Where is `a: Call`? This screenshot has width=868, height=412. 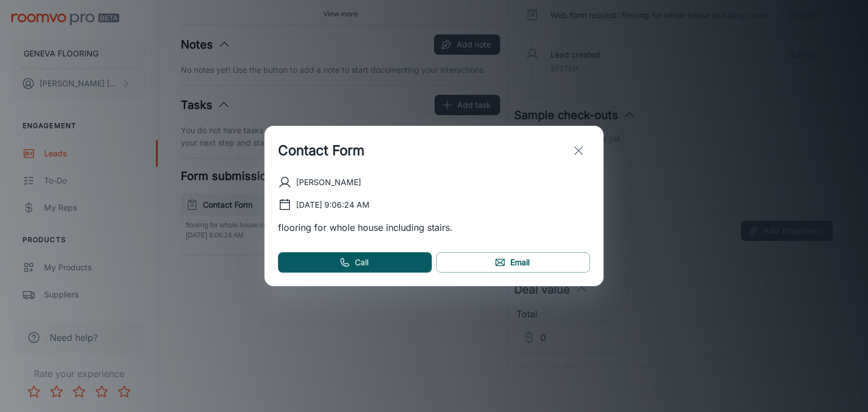
a: Call is located at coordinates (354, 262).